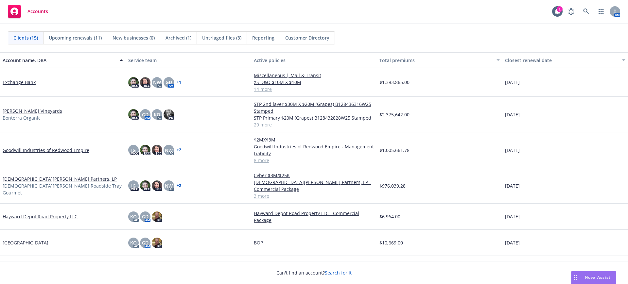 This screenshot has width=628, height=284. I want to click on div: Service team, so click(189, 60).